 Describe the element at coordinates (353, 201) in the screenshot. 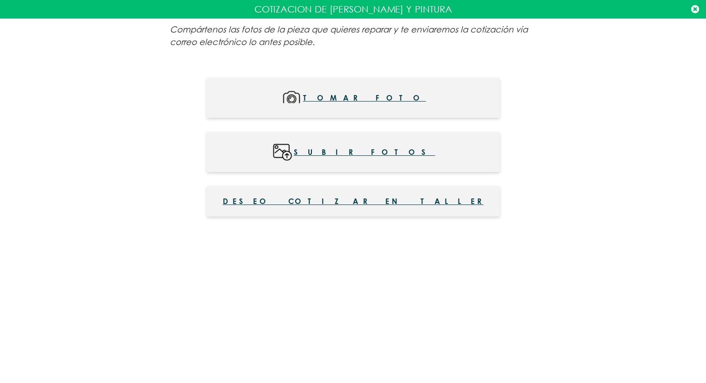

I see `button: Deseo cotizar en taller` at that location.